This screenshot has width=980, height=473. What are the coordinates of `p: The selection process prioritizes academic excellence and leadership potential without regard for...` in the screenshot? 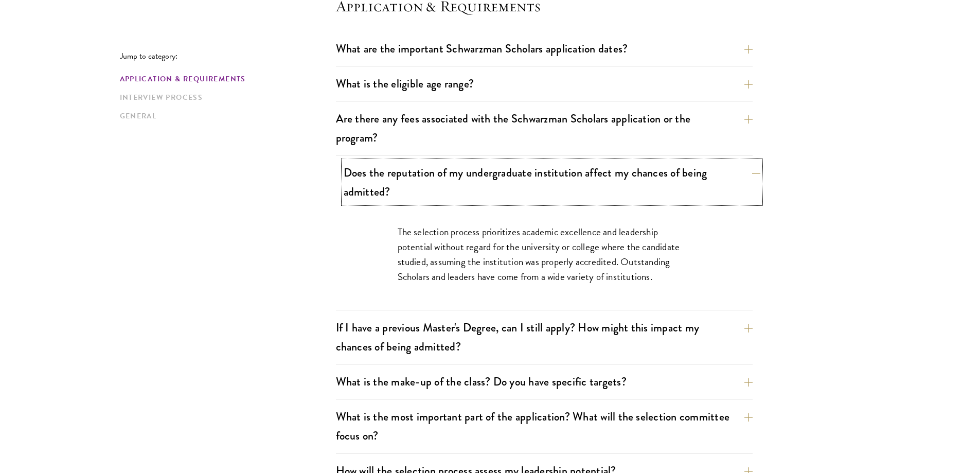 It's located at (545, 254).